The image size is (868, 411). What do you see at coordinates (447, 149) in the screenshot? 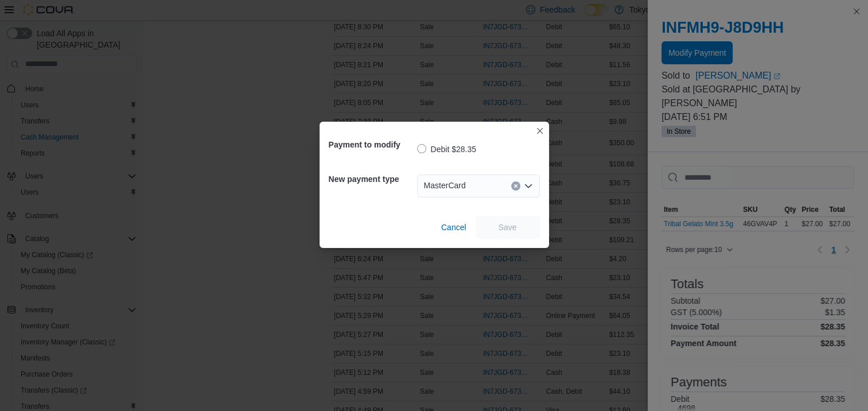
I see `label: Debit $28.35` at bounding box center [447, 149].